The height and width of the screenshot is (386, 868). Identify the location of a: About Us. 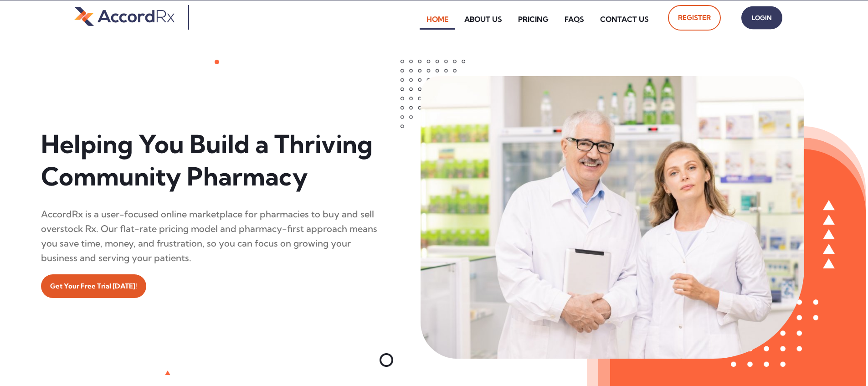
(483, 19).